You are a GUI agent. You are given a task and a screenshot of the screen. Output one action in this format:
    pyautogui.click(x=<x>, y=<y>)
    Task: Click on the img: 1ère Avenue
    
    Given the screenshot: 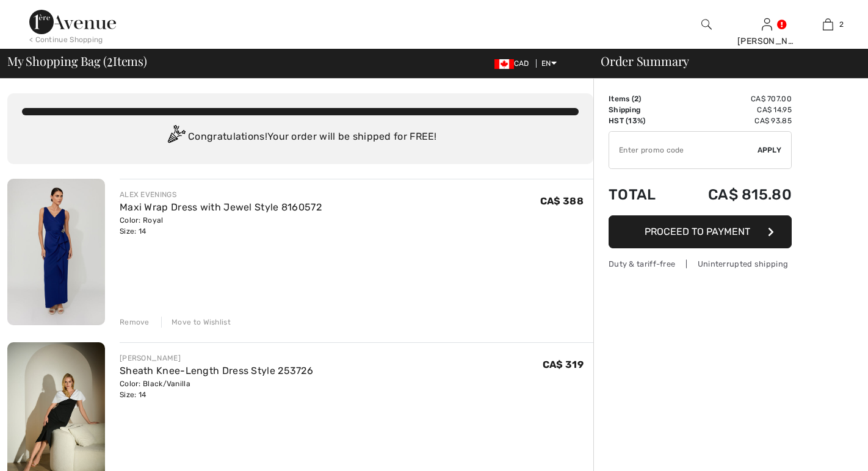 What is the action you would take?
    pyautogui.click(x=73, y=22)
    